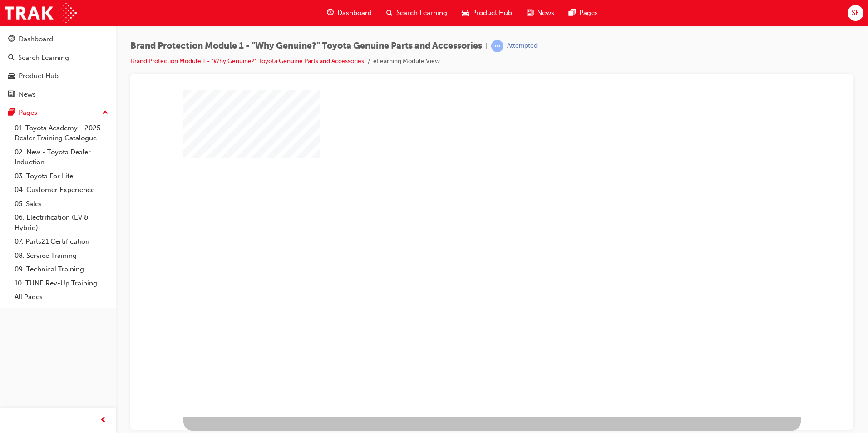  Describe the element at coordinates (41, 13) in the screenshot. I see `a: Trak` at that location.